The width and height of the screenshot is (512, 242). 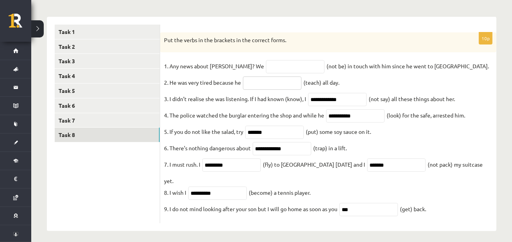 What do you see at coordinates (175, 192) in the screenshot?
I see `p: 8. I wish I` at bounding box center [175, 192].